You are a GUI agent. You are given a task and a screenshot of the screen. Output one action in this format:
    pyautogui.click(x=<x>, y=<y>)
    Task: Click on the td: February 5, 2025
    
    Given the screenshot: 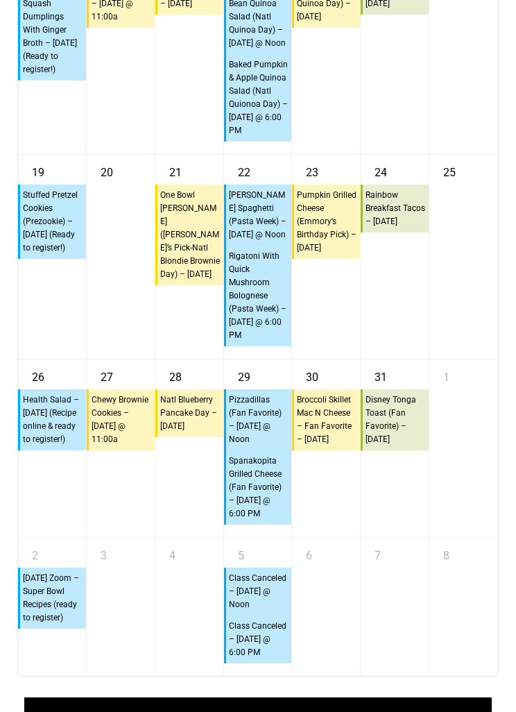 What is the action you would take?
    pyautogui.click(x=258, y=606)
    